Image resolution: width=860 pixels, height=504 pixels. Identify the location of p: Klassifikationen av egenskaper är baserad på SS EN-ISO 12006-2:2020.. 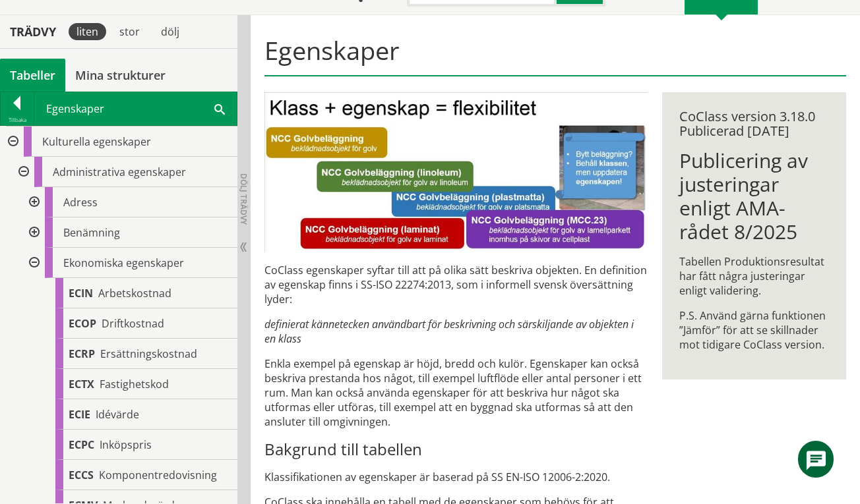
(456, 477).